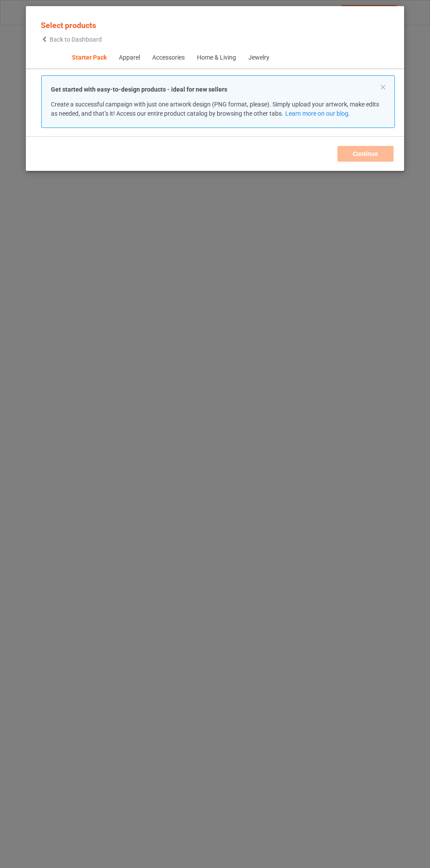 This screenshot has width=430, height=868. I want to click on span: Starter Pack, so click(89, 58).